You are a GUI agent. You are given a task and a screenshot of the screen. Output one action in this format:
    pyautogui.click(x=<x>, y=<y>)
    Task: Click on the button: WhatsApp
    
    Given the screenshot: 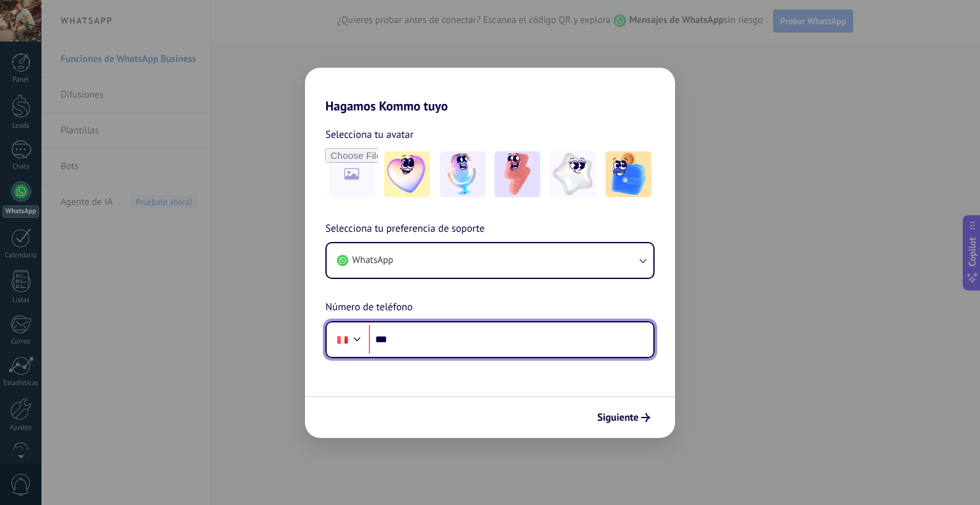 What is the action you would take?
    pyautogui.click(x=490, y=261)
    